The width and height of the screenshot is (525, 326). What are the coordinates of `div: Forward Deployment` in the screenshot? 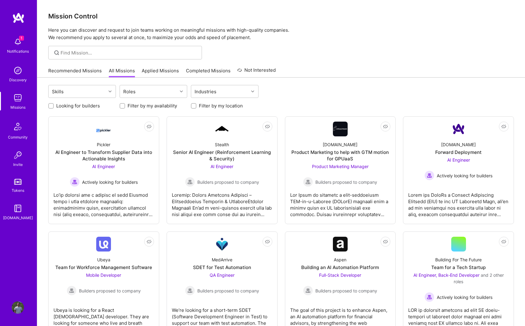 It's located at (459, 152).